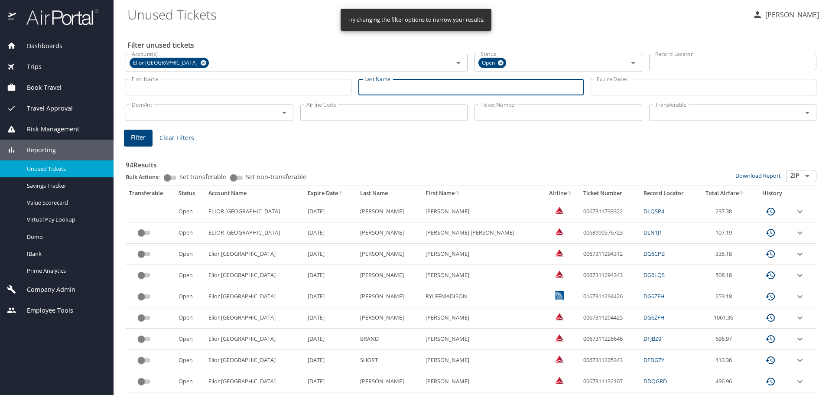 This screenshot has height=395, width=832. What do you see at coordinates (389, 193) in the screenshot?
I see `th: Last Name` at bounding box center [389, 193].